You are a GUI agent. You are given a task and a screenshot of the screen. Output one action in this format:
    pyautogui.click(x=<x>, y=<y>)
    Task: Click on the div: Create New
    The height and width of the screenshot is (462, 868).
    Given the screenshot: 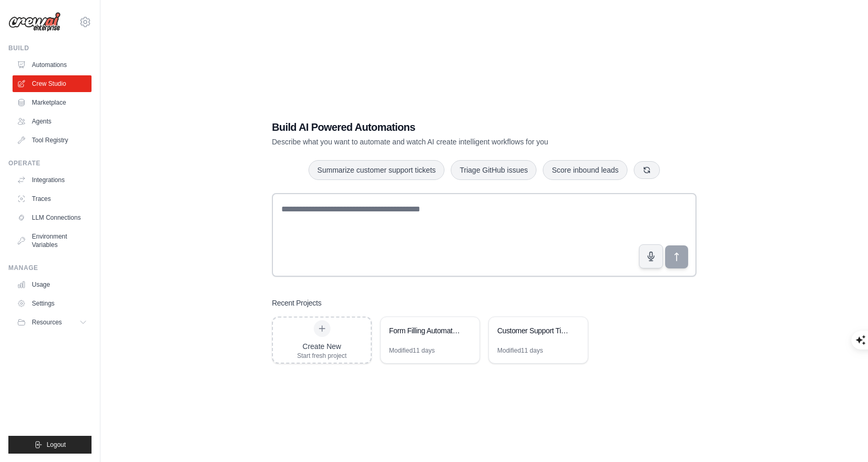 What is the action you would take?
    pyautogui.click(x=321, y=346)
    